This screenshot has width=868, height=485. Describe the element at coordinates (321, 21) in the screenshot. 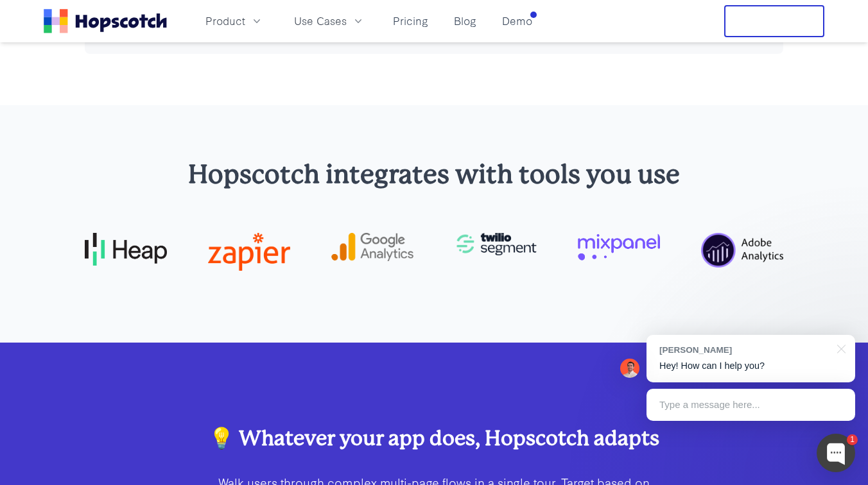

I see `span: Use Cases` at that location.